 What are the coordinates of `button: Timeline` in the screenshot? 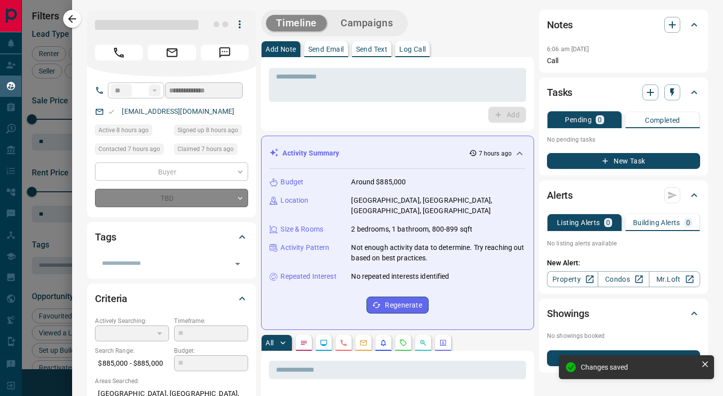 It's located at (296, 23).